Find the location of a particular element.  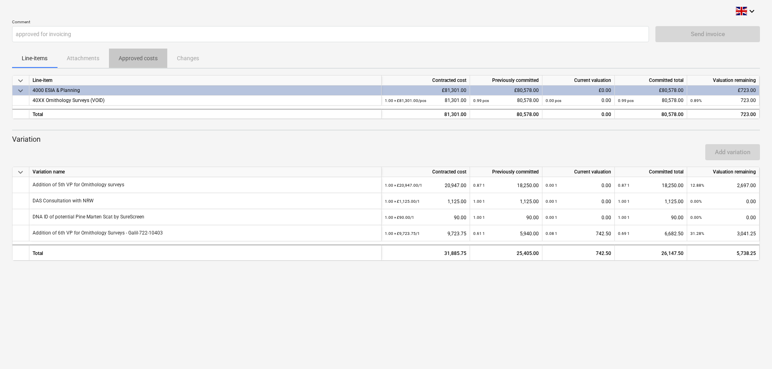

div: 3,041.25 is located at coordinates (723, 234).